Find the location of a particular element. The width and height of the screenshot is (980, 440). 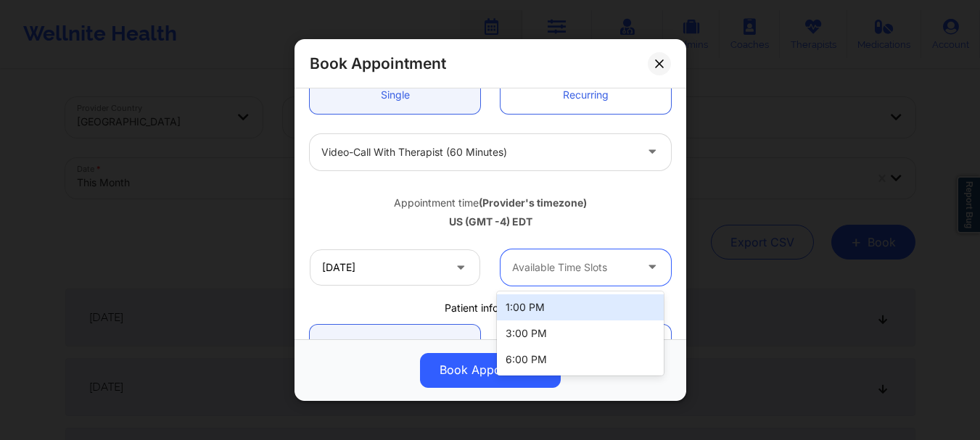

h2: Book Appointment is located at coordinates (378, 63).